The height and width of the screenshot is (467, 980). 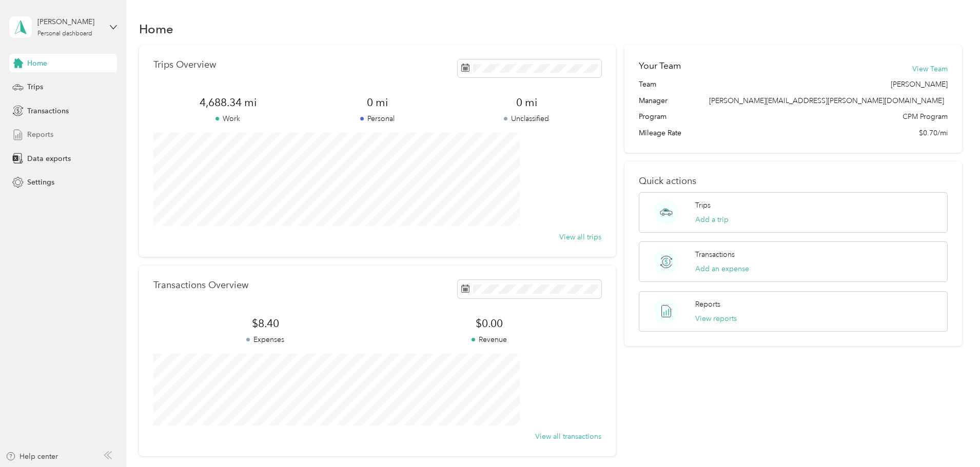 I want to click on button: Help center, so click(x=32, y=456).